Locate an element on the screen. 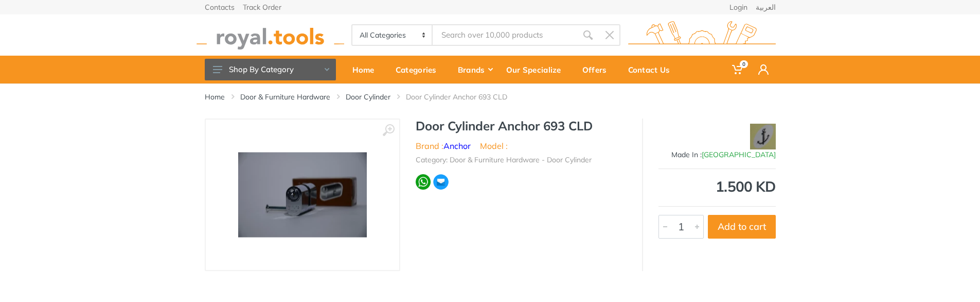 Image resolution: width=980 pixels, height=302 pixels. div: Offers is located at coordinates (598, 70).